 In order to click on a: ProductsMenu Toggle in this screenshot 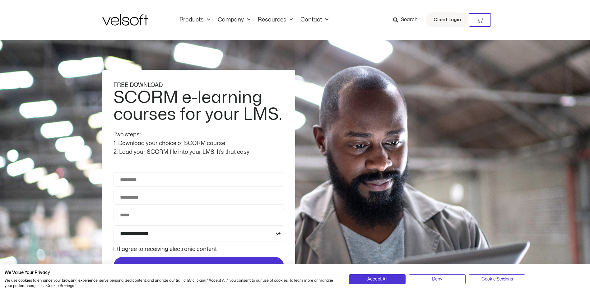, I will do `click(195, 20)`.